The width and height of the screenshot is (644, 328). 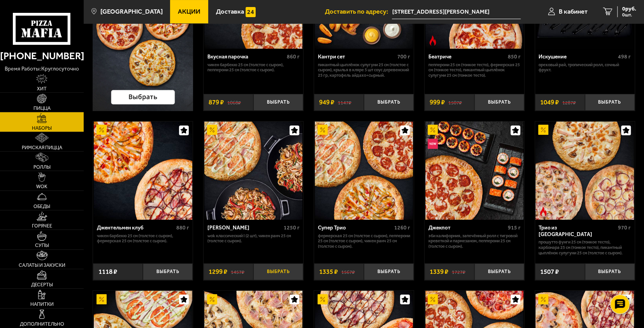 I want to click on div: Супер Трио, so click(x=355, y=228).